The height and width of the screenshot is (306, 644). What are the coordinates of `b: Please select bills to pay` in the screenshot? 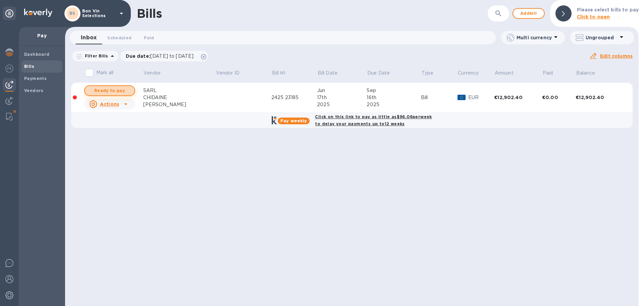 It's located at (608, 10).